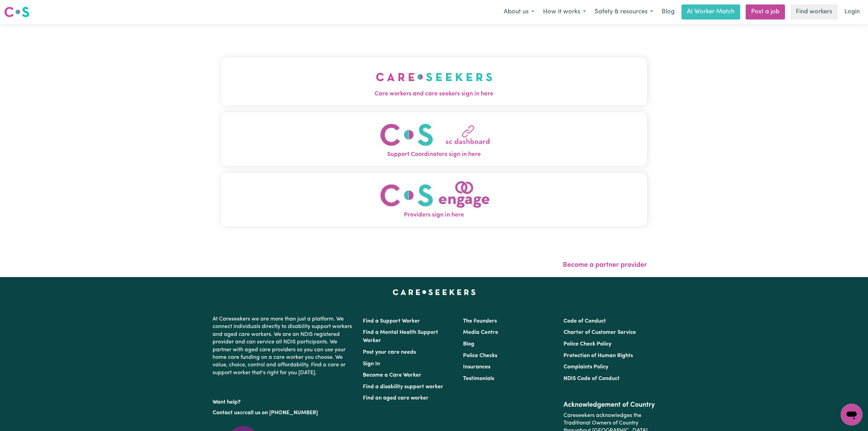 The height and width of the screenshot is (431, 868). Describe the element at coordinates (477, 367) in the screenshot. I see `a: Insurances` at that location.